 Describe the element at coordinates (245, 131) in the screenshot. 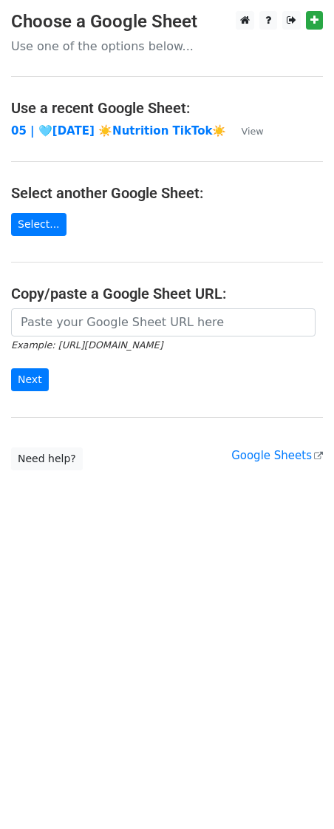

I see `a: View` at that location.